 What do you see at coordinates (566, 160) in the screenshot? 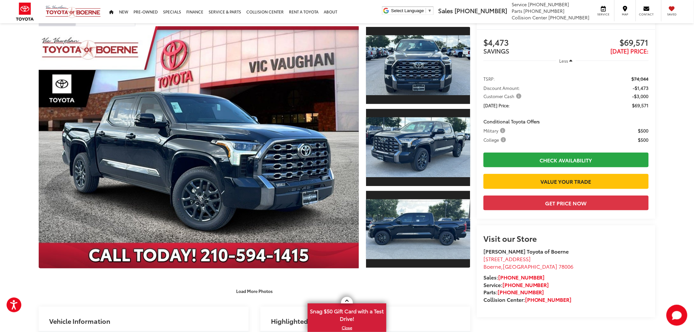
I see `a: Check Availability` at bounding box center [566, 160].